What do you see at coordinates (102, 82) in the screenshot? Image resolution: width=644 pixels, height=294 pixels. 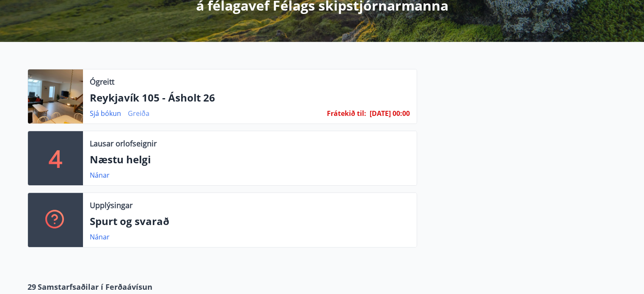 I see `p: Ógreitt` at bounding box center [102, 82].